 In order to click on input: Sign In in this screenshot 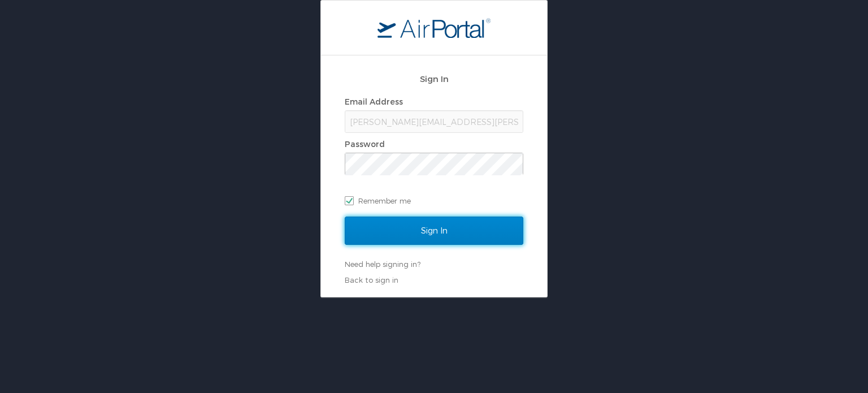, I will do `click(434, 231)`.